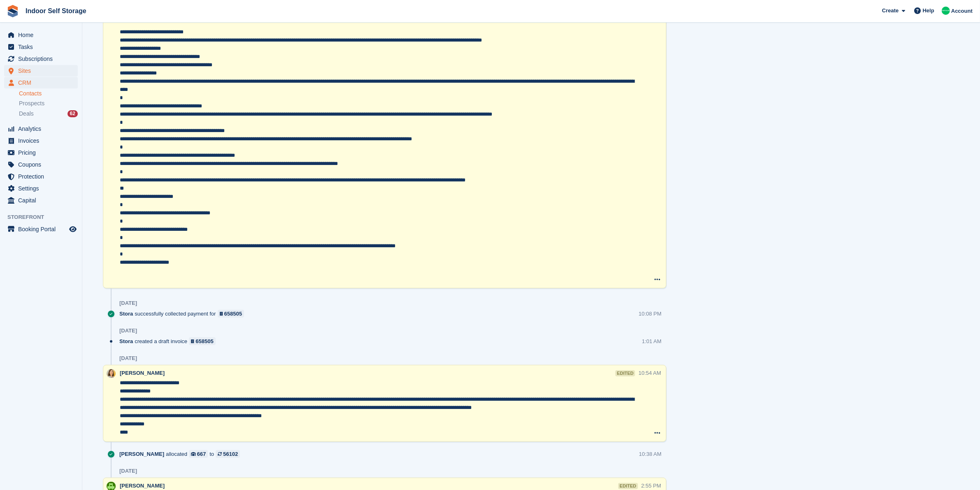  I want to click on a: Indoor Self Storage, so click(56, 11).